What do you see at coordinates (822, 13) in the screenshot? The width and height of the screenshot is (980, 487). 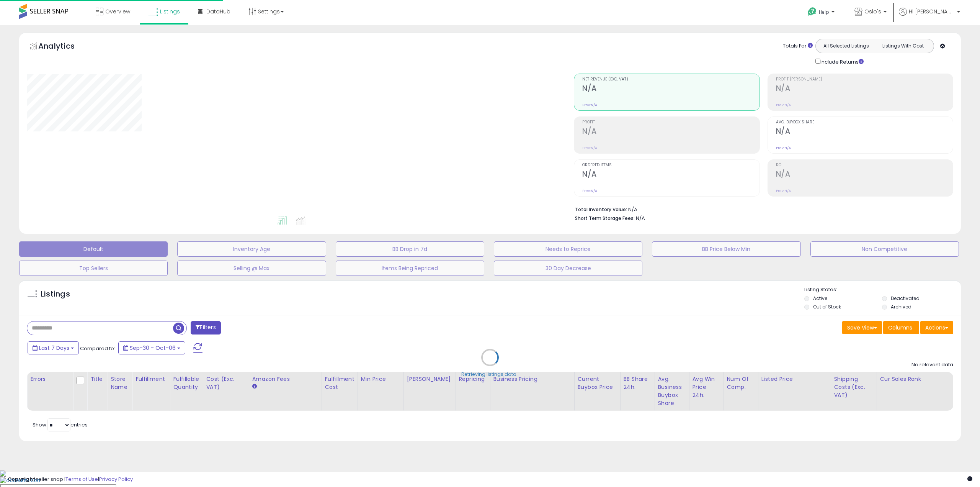 I see `a: Help` at bounding box center [822, 13].